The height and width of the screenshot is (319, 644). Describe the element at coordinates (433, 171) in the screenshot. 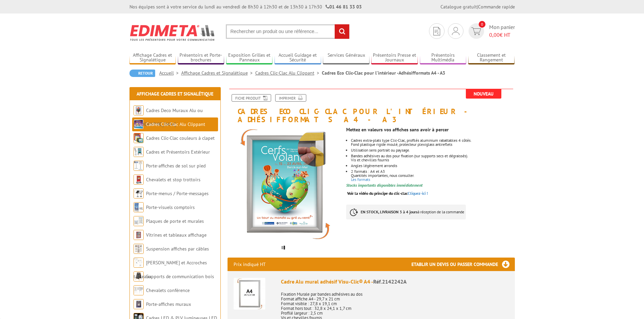

I see `p: 2 formats : A4 et A3` at that location.